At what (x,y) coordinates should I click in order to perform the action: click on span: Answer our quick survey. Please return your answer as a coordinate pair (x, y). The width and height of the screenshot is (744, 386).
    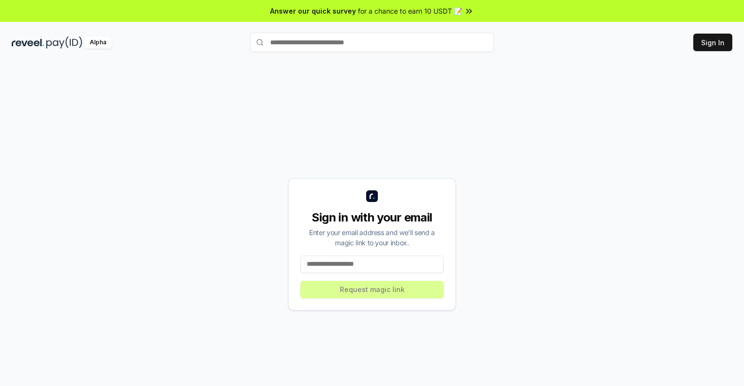
    Looking at the image, I should click on (313, 11).